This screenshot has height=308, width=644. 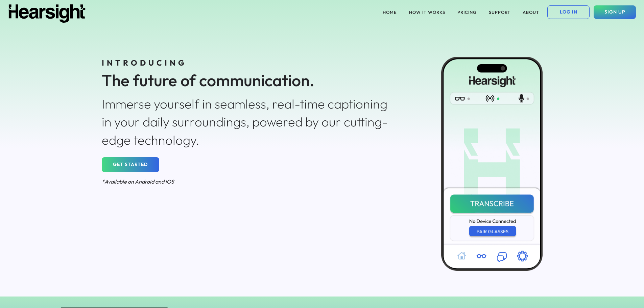 I want to click on button: SIGN UP, so click(x=615, y=12).